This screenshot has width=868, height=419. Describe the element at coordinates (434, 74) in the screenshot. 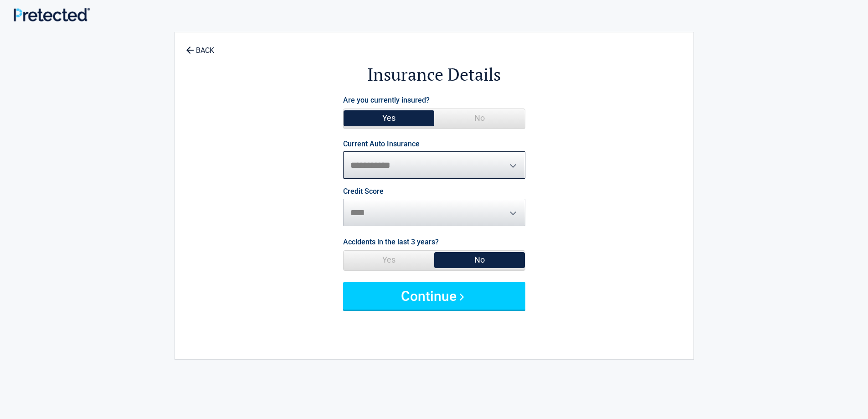

I see `h2: Insurance Details` at that location.